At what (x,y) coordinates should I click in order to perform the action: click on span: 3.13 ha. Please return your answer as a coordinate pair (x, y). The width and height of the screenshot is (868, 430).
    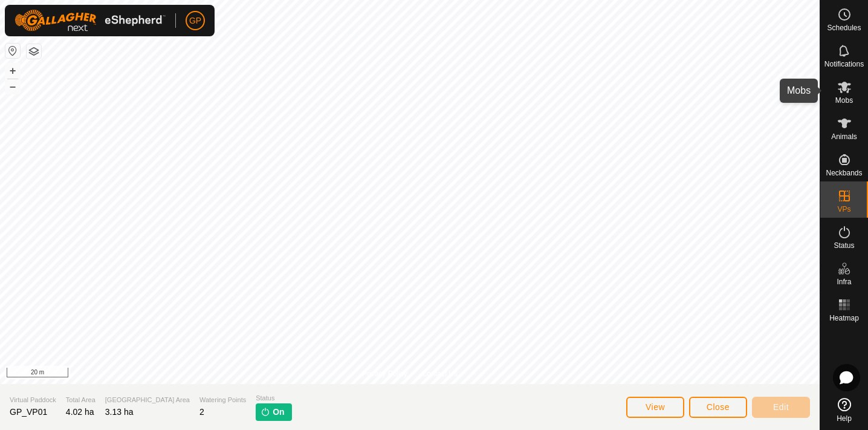
    Looking at the image, I should click on (119, 412).